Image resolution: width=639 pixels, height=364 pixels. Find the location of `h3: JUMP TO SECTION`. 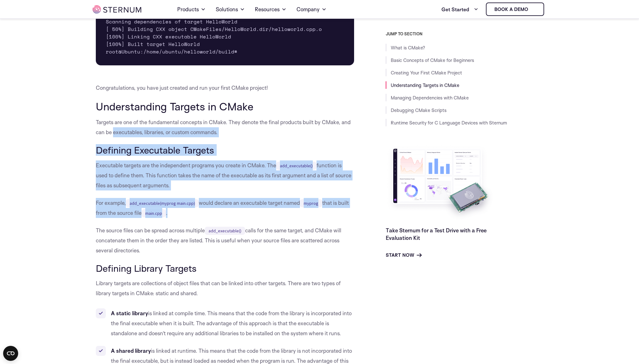

h3: JUMP TO SECTION is located at coordinates (466, 34).